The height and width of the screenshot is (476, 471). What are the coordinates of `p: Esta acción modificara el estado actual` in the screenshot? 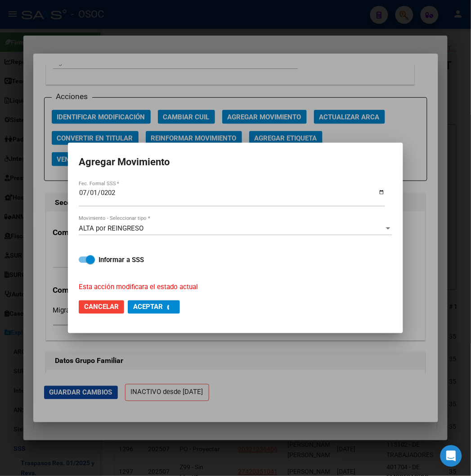 It's located at (230, 287).